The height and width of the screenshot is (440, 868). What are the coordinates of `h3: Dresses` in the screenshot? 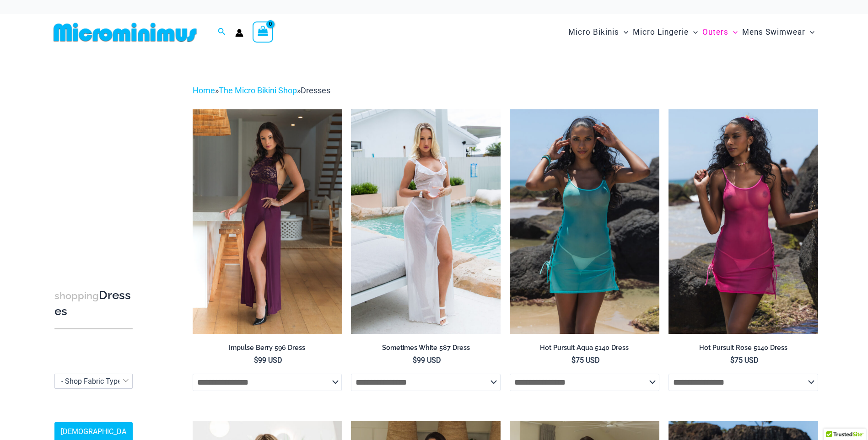 It's located at (93, 303).